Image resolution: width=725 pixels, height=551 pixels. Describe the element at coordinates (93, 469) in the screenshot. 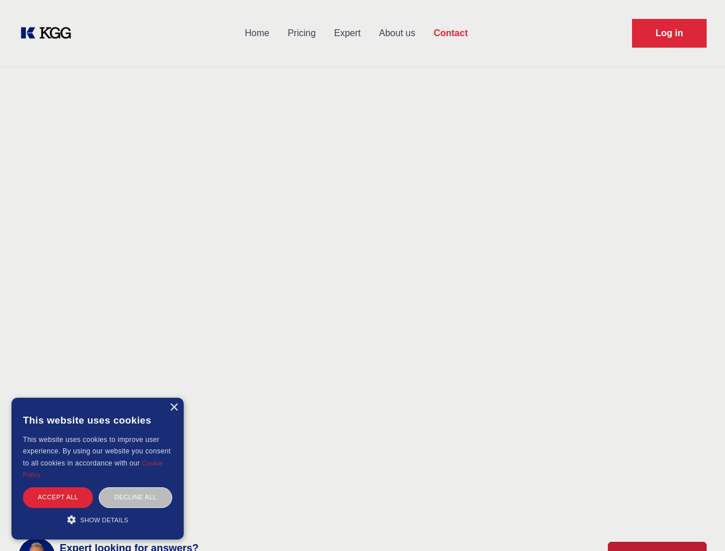

I see `a: Cookie Policy` at that location.